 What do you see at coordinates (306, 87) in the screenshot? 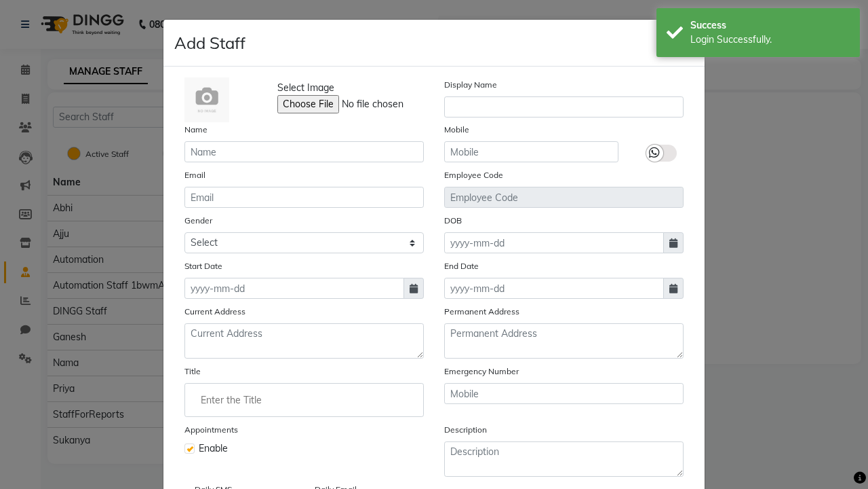
I see `span: Select Image` at bounding box center [306, 87].